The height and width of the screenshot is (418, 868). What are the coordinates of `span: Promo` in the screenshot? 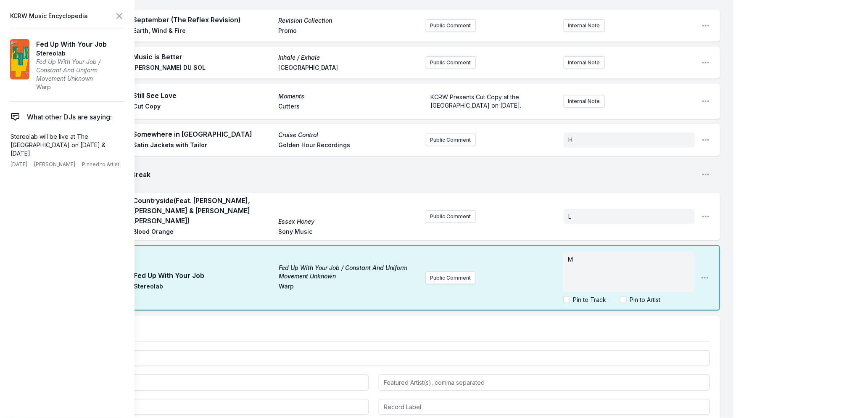 It's located at (349, 31).